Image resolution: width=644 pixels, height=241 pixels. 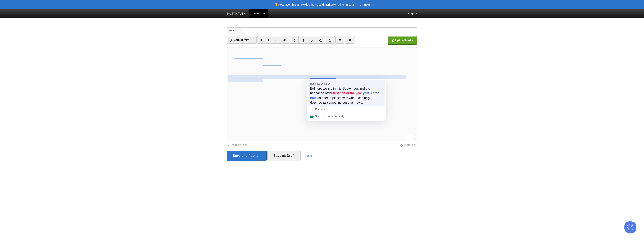 What do you see at coordinates (236, 14) in the screenshot?
I see `img: Posthaven-bar` at bounding box center [236, 14].